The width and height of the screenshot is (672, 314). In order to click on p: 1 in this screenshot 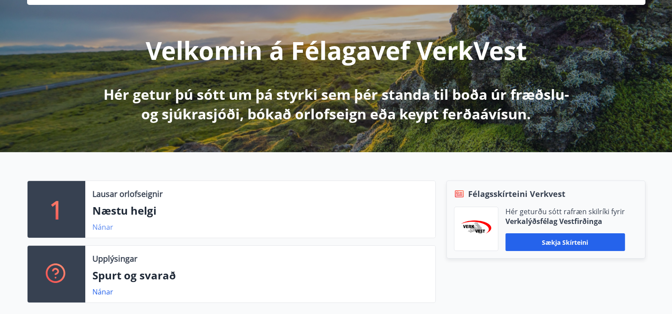, I will do `click(56, 210)`.